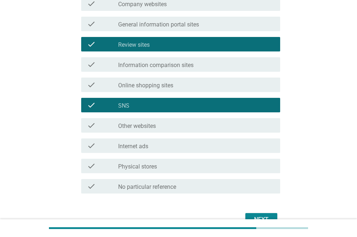  What do you see at coordinates (142, 4) in the screenshot?
I see `label: Company websites` at bounding box center [142, 4].